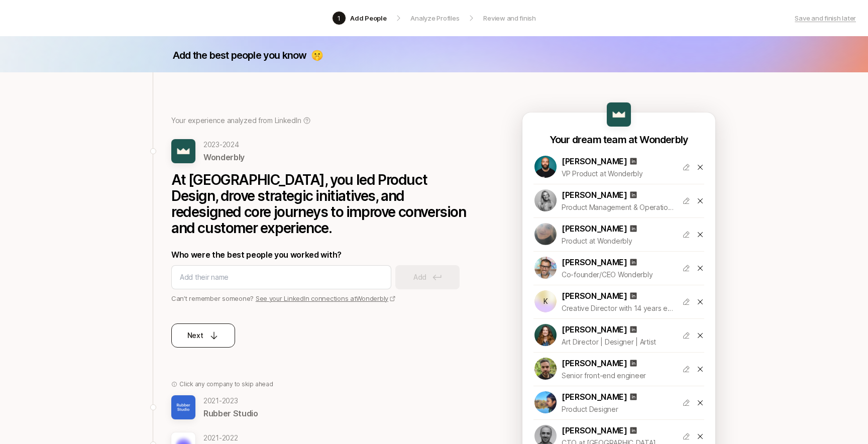 The width and height of the screenshot is (868, 444). Describe the element at coordinates (221, 437) in the screenshot. I see `p: 2021 - 2022` at that location.